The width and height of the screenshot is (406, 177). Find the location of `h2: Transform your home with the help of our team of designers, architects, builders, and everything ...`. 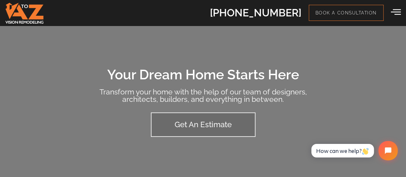

h2: Transform your home with the help of our team of designers, architects, builders, and everything ... is located at coordinates (203, 95).